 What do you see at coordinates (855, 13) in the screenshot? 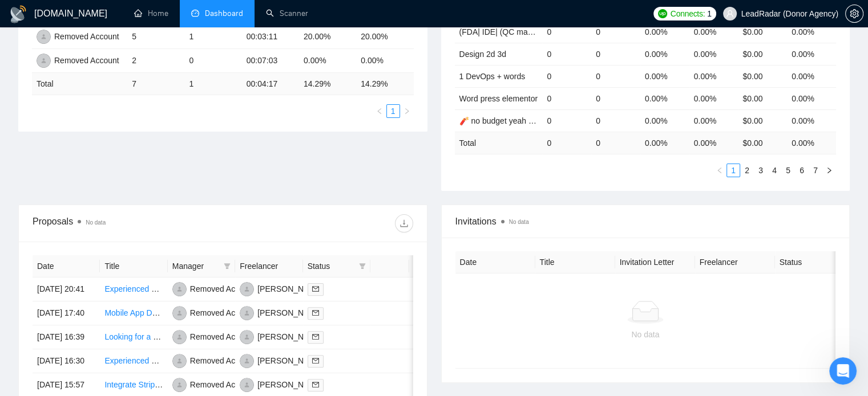
I see `a: setting` at bounding box center [855, 13].